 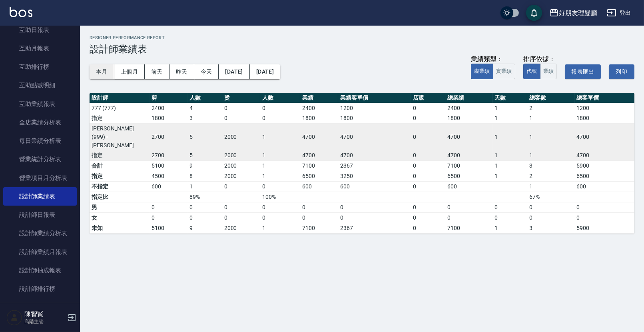 What do you see at coordinates (40, 252) in the screenshot?
I see `a: 設計師業績月報表` at bounding box center [40, 252].